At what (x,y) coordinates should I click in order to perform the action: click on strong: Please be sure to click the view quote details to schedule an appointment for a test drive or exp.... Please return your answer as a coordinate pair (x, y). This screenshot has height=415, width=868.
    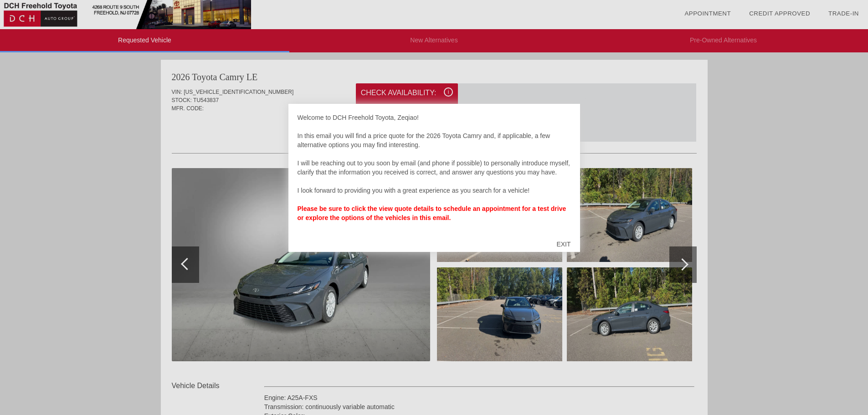
    Looking at the image, I should click on (432, 213).